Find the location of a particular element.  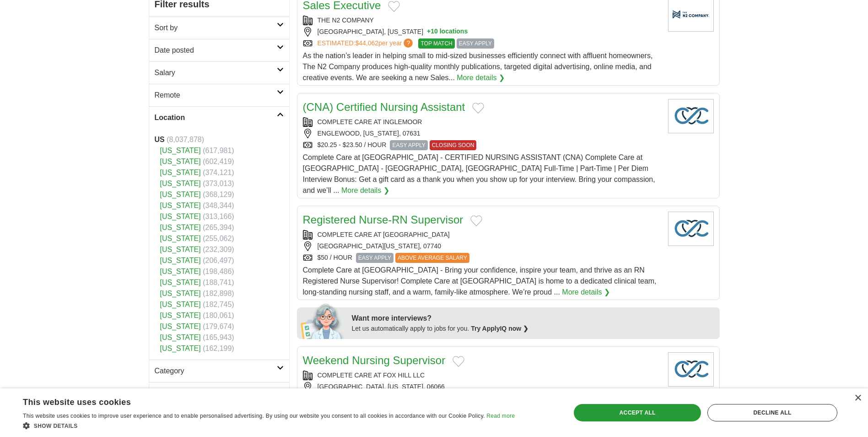

span: (182,745) is located at coordinates (218, 304).